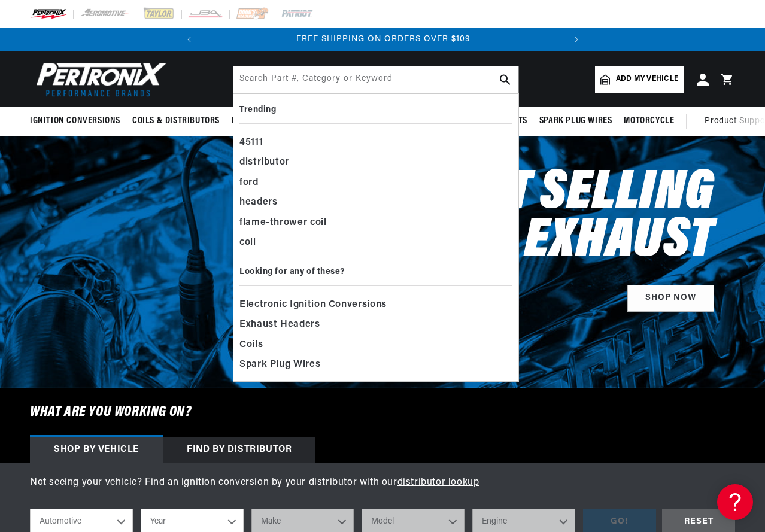 The height and width of the screenshot is (532, 765). What do you see at coordinates (647, 79) in the screenshot?
I see `span: Add my vehicle` at bounding box center [647, 79].